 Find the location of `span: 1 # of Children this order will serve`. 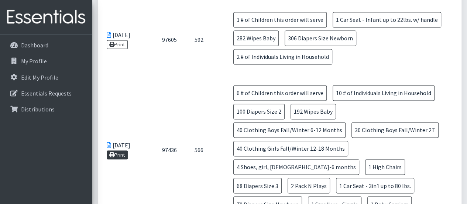

span: 1 # of Children this order will serve is located at coordinates (280, 20).